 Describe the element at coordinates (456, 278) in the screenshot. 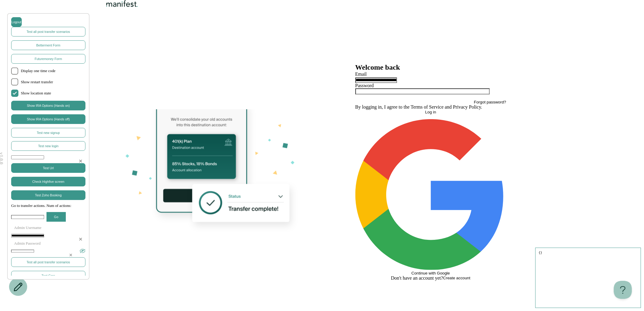

I see `span: Create account` at that location.